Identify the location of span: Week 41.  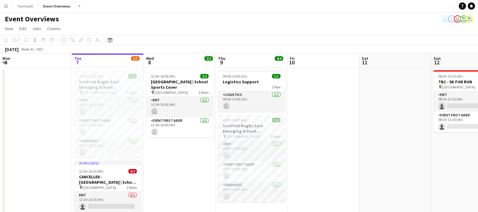
(27, 49).